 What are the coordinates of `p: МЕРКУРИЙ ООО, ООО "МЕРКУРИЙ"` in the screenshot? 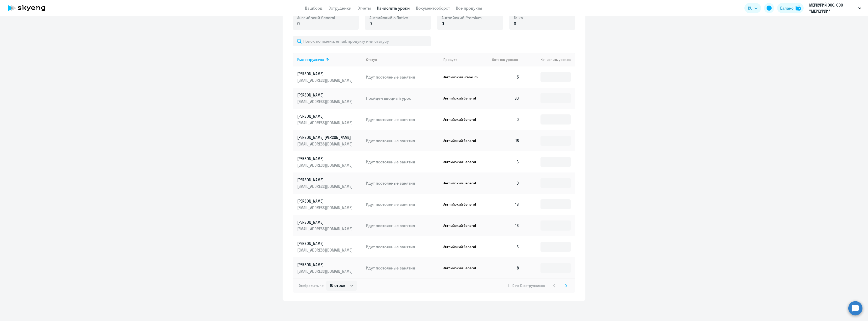 It's located at (833, 8).